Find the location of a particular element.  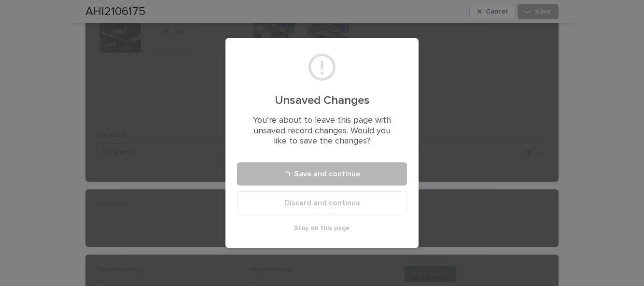

button: Discard and continue is located at coordinates (322, 203).